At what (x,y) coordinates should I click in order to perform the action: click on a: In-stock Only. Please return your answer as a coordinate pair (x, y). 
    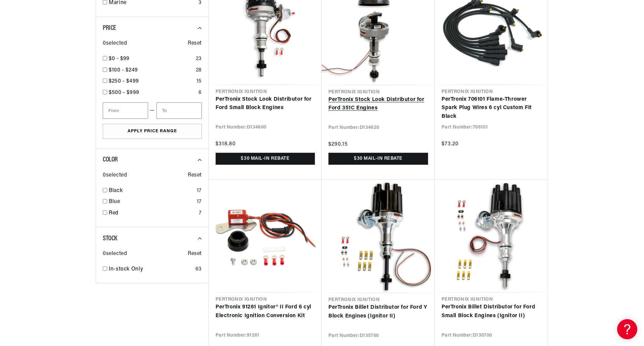
    Looking at the image, I should click on (151, 270).